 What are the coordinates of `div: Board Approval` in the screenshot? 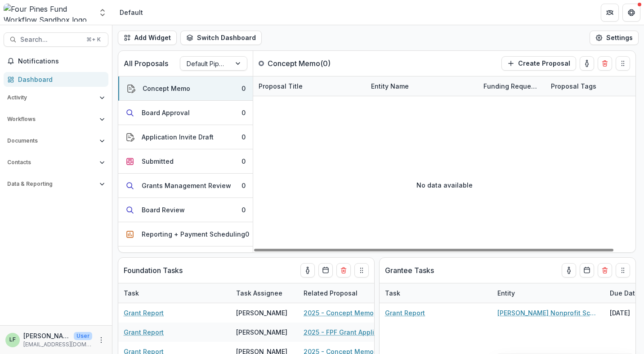 It's located at (166, 113).